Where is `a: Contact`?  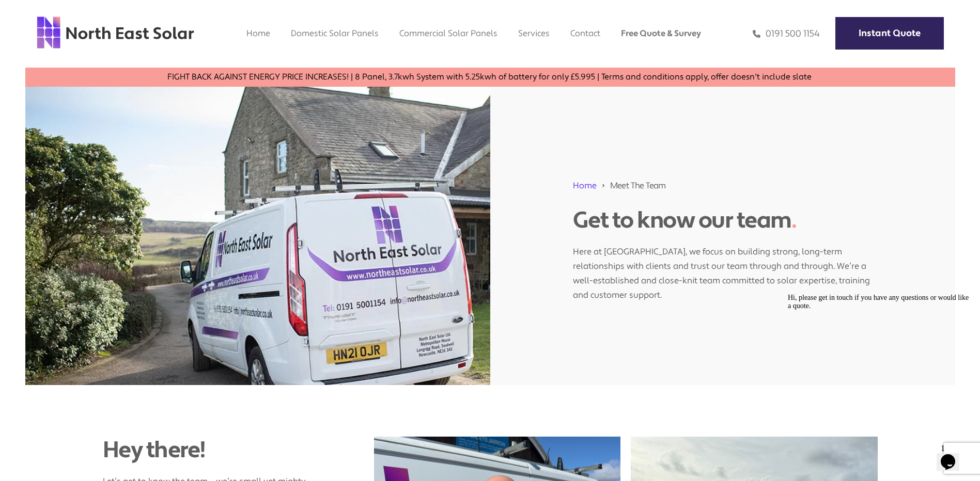 a: Contact is located at coordinates (585, 33).